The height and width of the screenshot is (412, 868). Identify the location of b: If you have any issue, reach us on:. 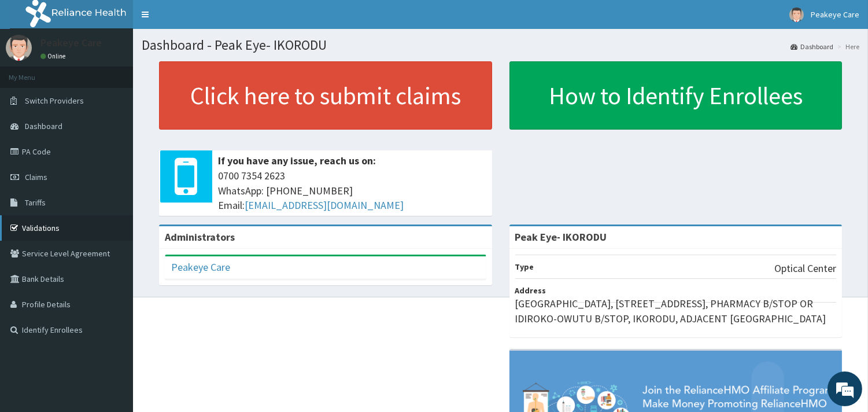
(296, 160).